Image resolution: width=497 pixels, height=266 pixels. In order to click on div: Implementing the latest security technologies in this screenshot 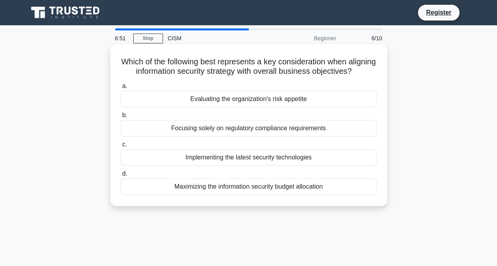, I will do `click(249, 158)`.